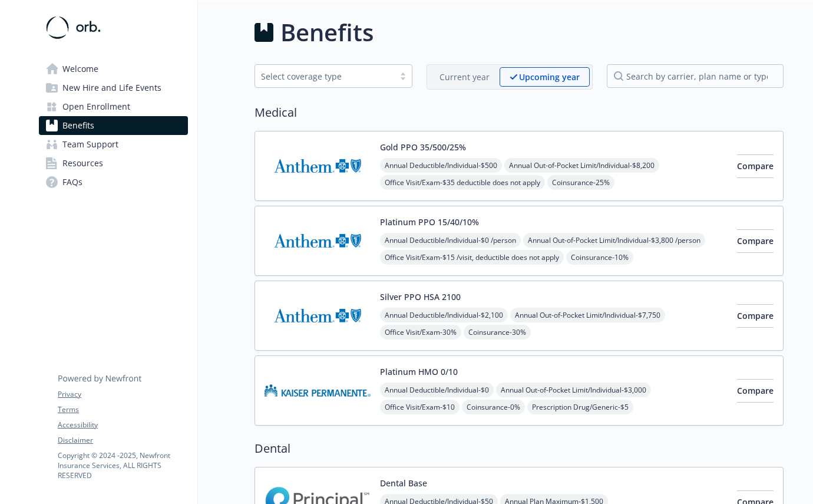 The height and width of the screenshot is (504, 813). Describe the element at coordinates (493, 407) in the screenshot. I see `span: Coinsurance - 0%` at that location.